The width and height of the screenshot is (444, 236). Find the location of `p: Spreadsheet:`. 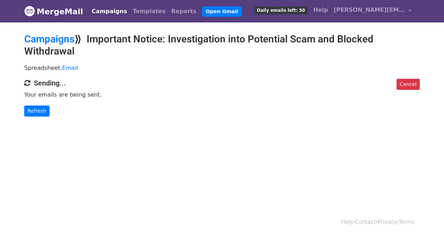

p: Spreadsheet: is located at coordinates (222, 68).